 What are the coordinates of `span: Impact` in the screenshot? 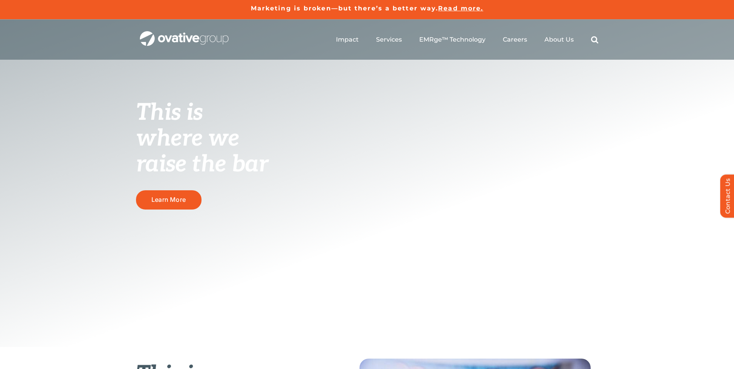 It's located at (347, 40).